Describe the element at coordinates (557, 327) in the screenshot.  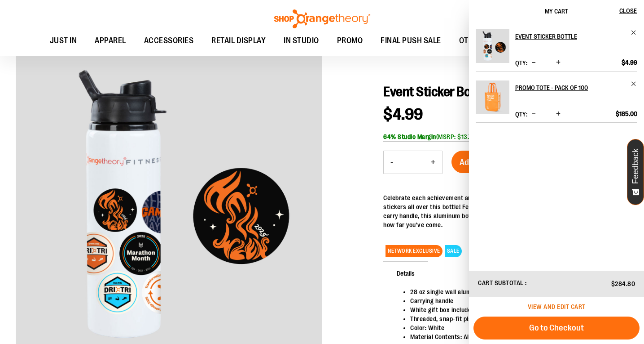
I see `button: Go to Checkout` at that location.